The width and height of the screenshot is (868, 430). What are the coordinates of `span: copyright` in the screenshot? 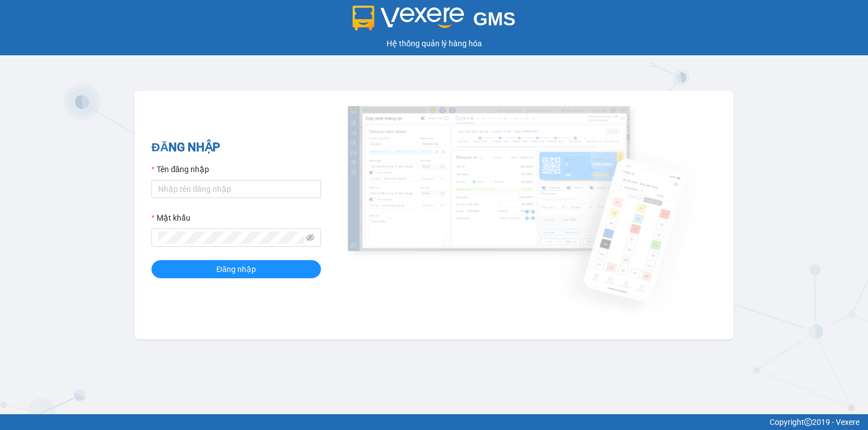 It's located at (808, 422).